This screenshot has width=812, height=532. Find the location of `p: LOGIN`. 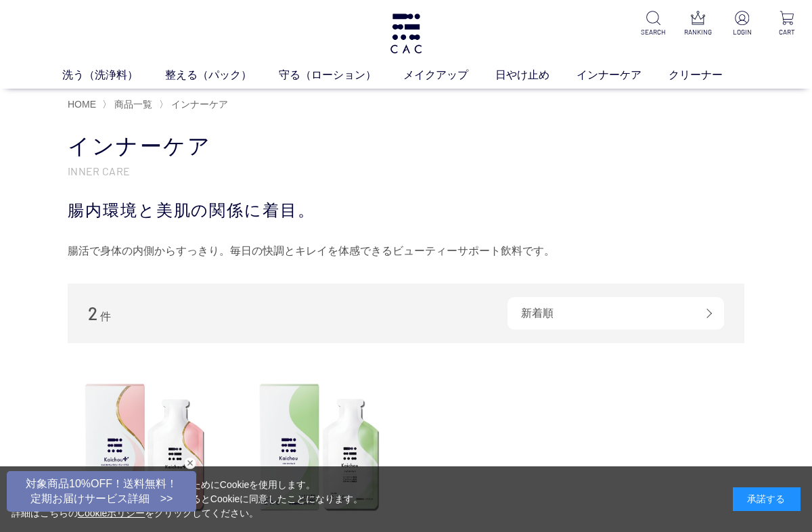

p: LOGIN is located at coordinates (742, 32).